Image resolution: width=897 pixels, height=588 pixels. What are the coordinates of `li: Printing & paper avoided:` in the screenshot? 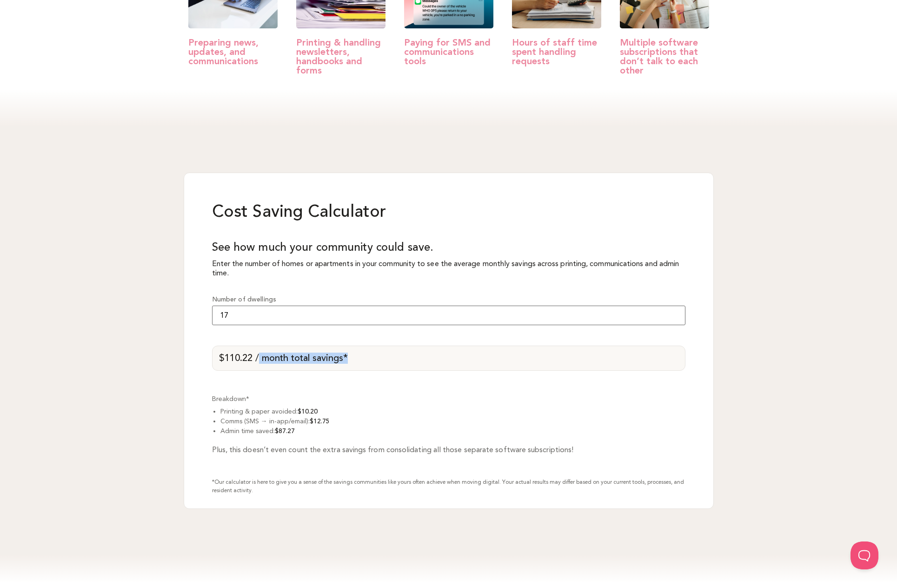 It's located at (452, 411).